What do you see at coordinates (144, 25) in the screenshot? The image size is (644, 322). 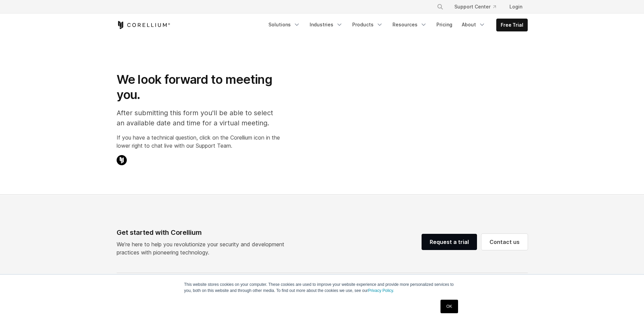 I see `a: Corellium Home` at bounding box center [144, 25].